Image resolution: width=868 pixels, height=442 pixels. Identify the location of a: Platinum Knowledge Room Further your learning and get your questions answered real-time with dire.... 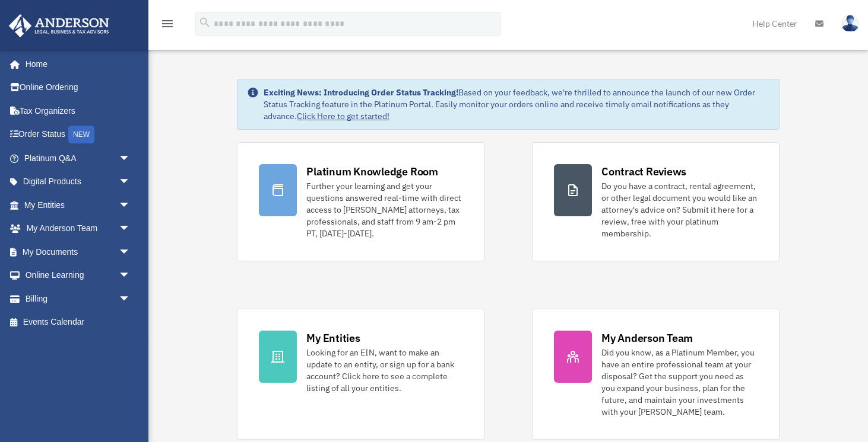
(360, 201).